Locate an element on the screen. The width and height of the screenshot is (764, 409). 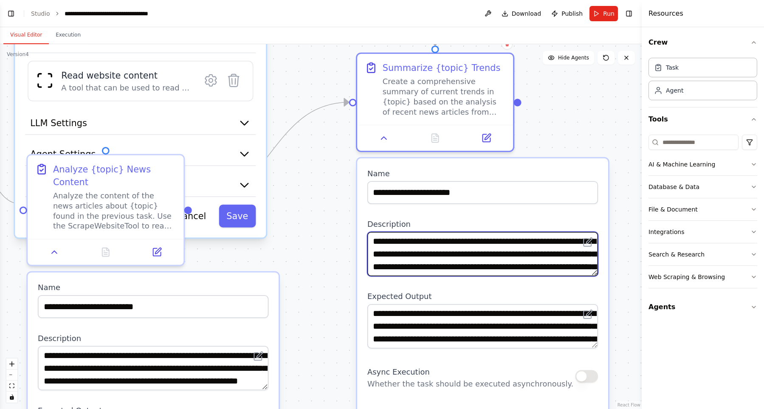
button: Download is located at coordinates (521, 14).